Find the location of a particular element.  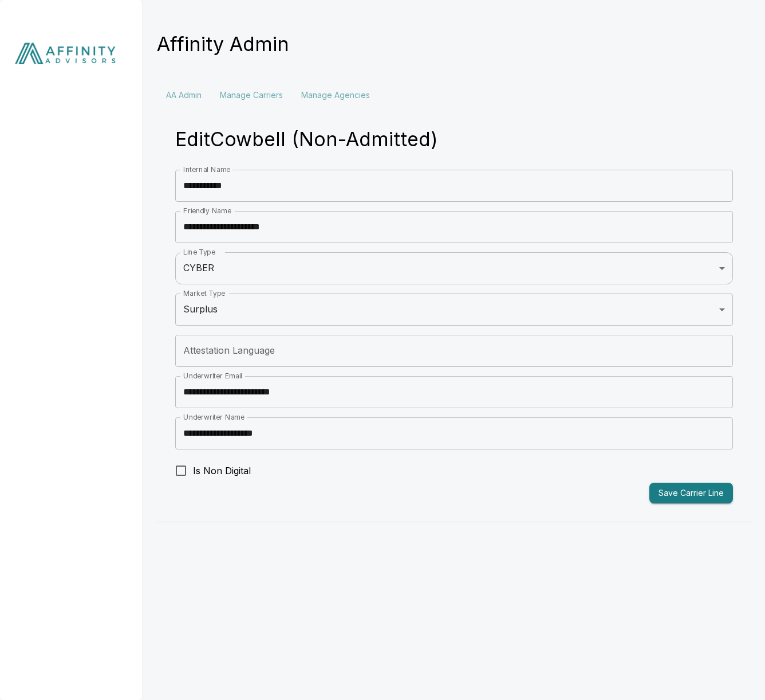

button: Manage Carriers is located at coordinates (251, 95).